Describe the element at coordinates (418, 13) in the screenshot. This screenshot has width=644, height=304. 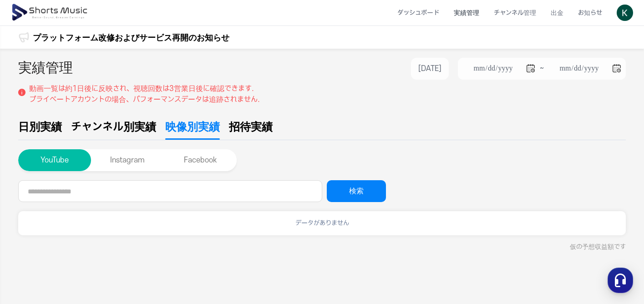
I see `li: ダッシュボード` at that location.